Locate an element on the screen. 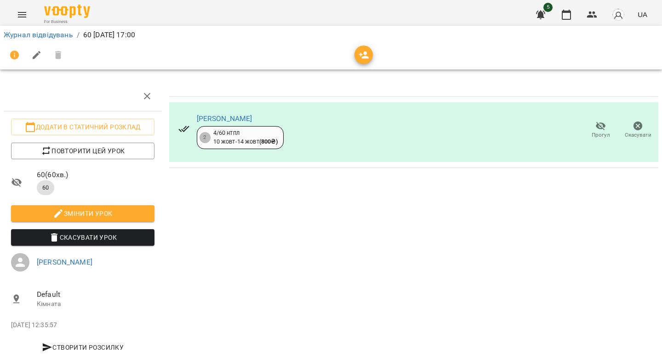  button: Створити розсилку is located at coordinates (83, 347).